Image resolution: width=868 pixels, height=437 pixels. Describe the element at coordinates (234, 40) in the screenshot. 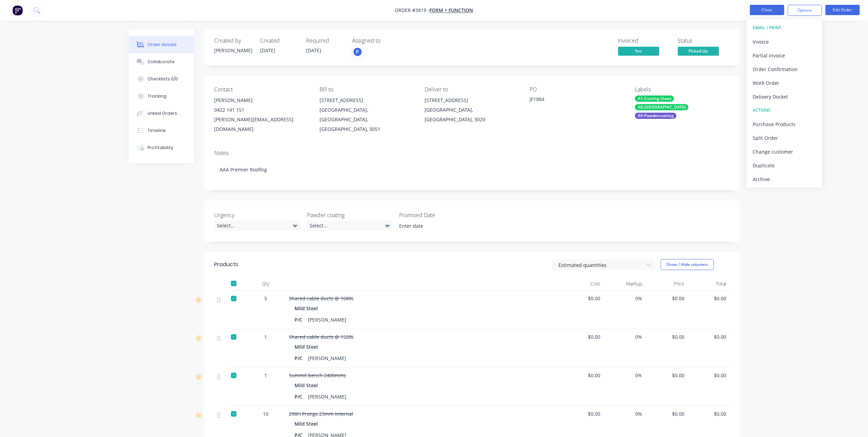

I see `div: Created by` at that location.